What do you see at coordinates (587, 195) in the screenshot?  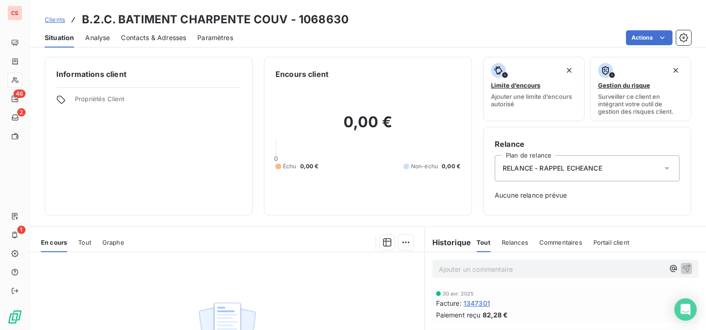 I see `span: Aucune relance prévue` at bounding box center [587, 195].